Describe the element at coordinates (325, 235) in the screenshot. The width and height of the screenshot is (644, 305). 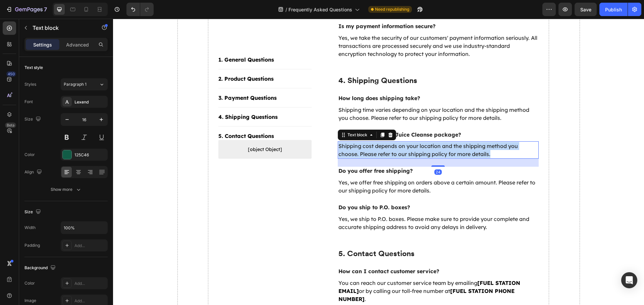
I see `p: 5. Contact Questions` at that location.